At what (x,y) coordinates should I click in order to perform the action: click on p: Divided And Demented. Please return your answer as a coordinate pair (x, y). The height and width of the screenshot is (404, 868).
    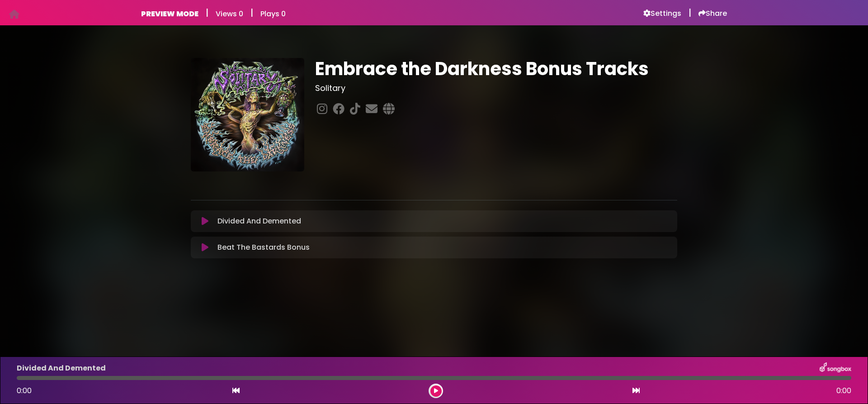
    Looking at the image, I should click on (259, 222).